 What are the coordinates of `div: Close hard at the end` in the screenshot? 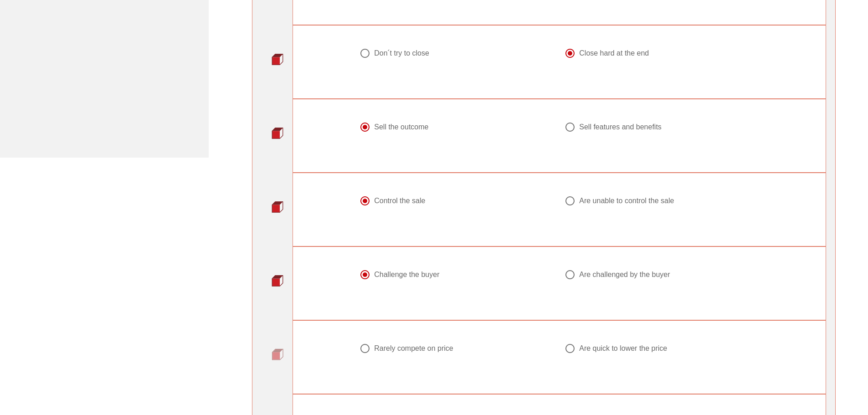 It's located at (614, 53).